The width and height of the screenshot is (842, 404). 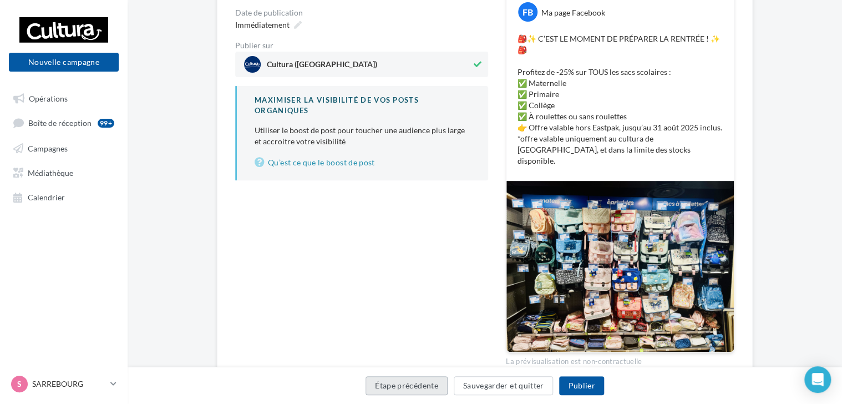 What do you see at coordinates (582, 386) in the screenshot?
I see `button: Publier` at bounding box center [582, 386].